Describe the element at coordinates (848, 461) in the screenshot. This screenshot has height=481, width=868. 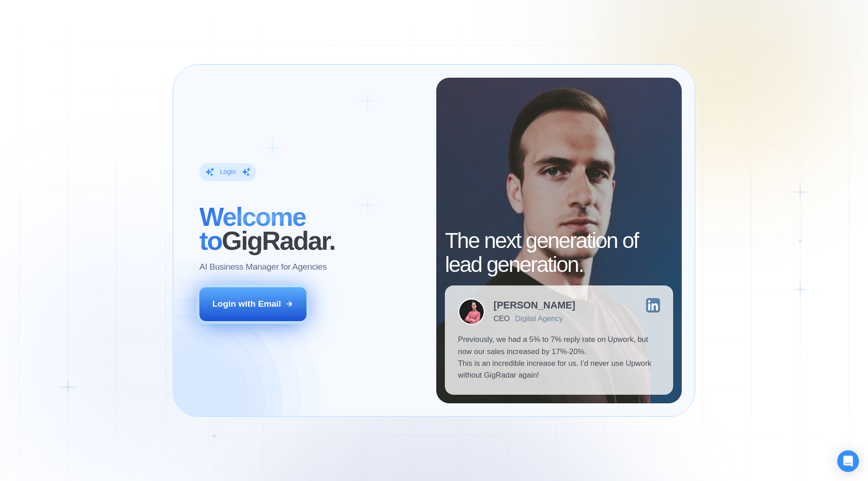
I see `div: Open Intercom Messenger` at that location.